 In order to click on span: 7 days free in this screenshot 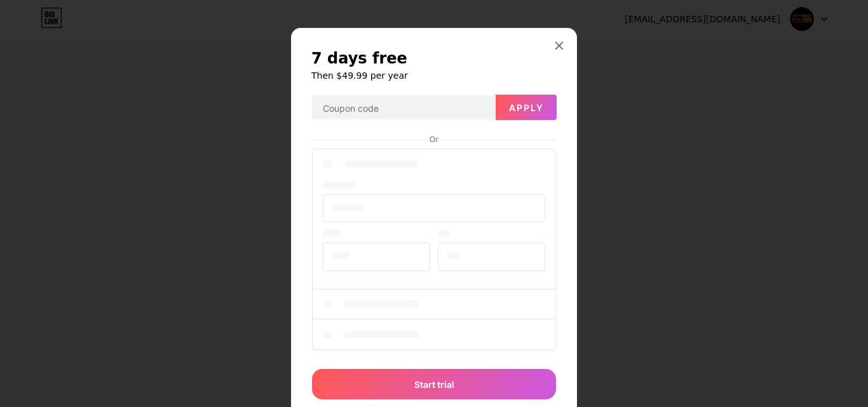, I will do `click(359, 58)`.